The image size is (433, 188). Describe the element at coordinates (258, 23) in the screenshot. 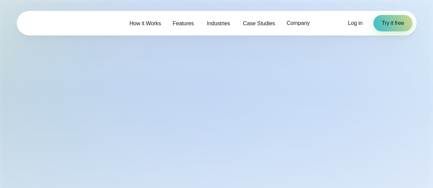

I see `a: Case Studies` at that location.